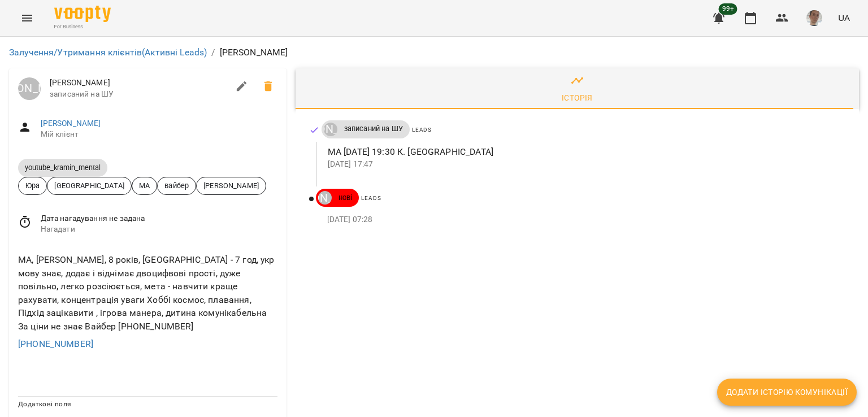  What do you see at coordinates (176, 185) in the screenshot?
I see `span: вайбер` at bounding box center [176, 185].